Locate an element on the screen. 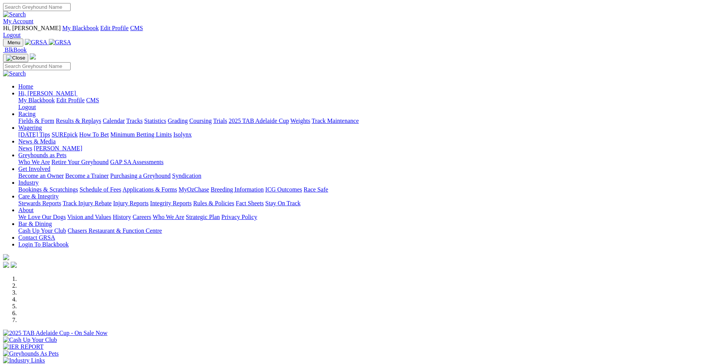 The height and width of the screenshot is (364, 724). a: Track Injury Rebate is located at coordinates (87, 203).